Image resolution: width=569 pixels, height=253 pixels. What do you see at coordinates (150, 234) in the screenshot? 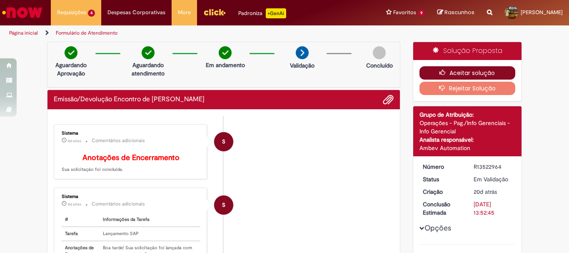
I see `td: Lançamento SAP` at bounding box center [150, 234].